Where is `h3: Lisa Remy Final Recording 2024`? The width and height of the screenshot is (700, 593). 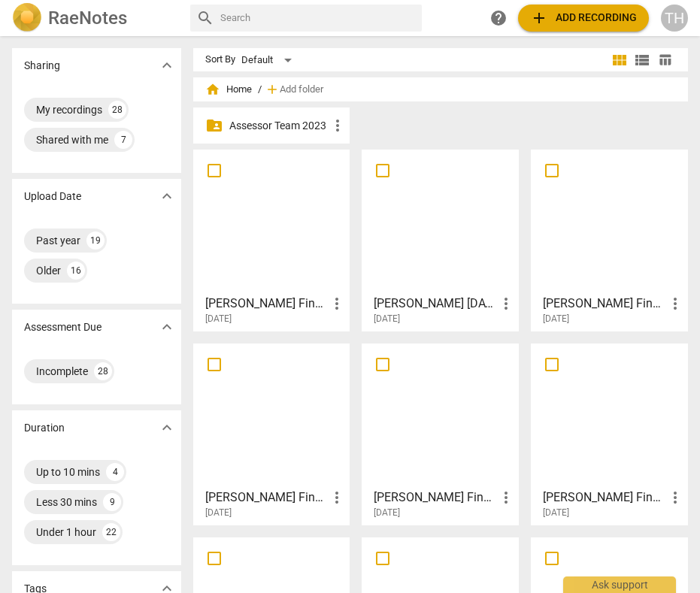
h3: Lisa Remy Final Recording 2024 is located at coordinates (605, 498).